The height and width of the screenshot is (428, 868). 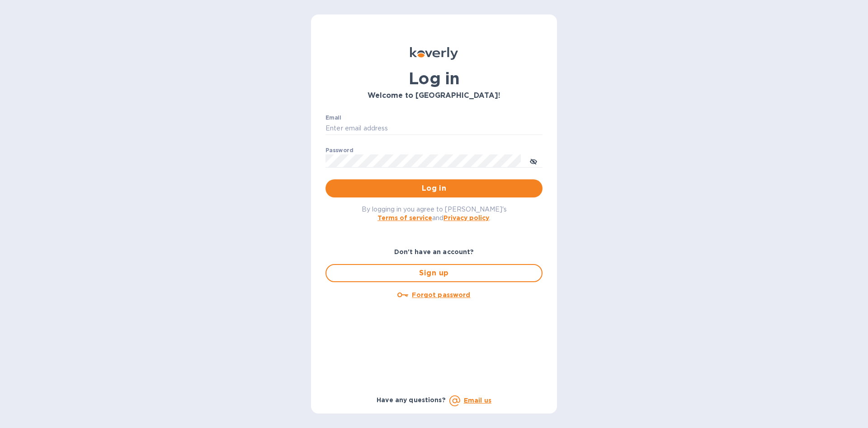 I want to click on img: Koverly, so click(x=434, y=53).